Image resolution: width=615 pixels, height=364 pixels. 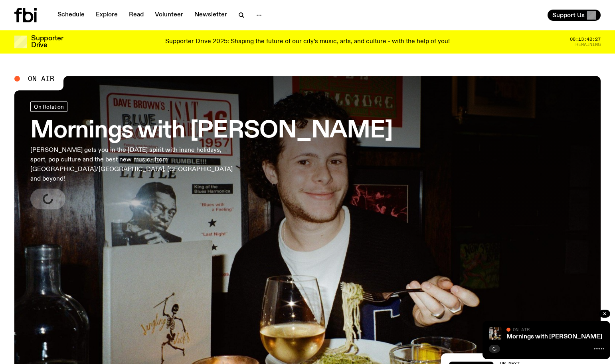 I want to click on a: Explore, so click(x=107, y=15).